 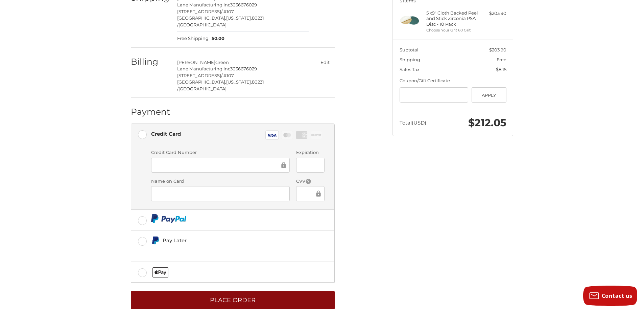 What do you see at coordinates (498, 50) in the screenshot?
I see `span: $203.90` at bounding box center [498, 50].